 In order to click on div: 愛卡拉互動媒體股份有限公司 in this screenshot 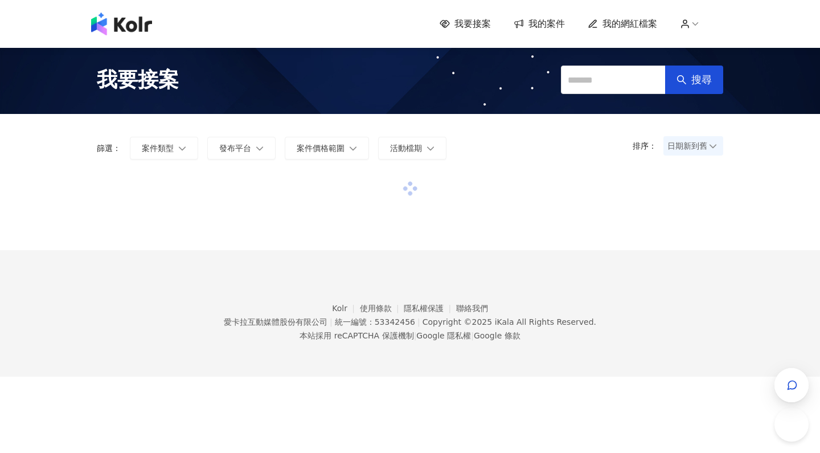, I will do `click(276, 322)`.